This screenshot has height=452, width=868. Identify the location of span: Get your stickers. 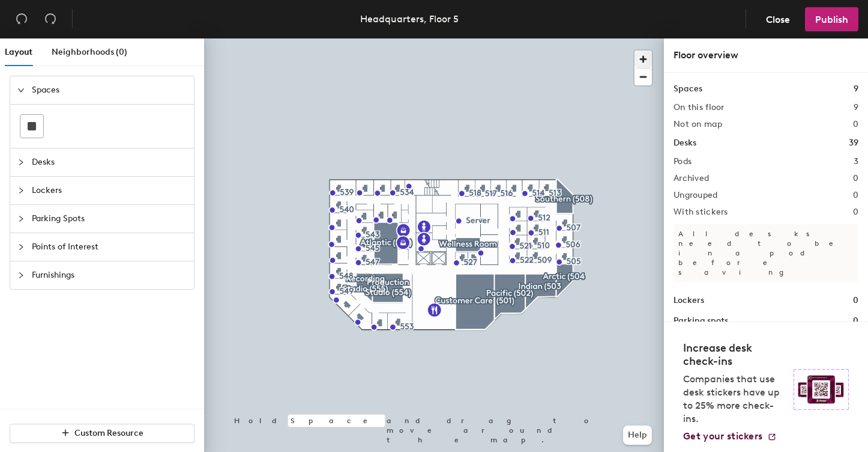
(723, 436).